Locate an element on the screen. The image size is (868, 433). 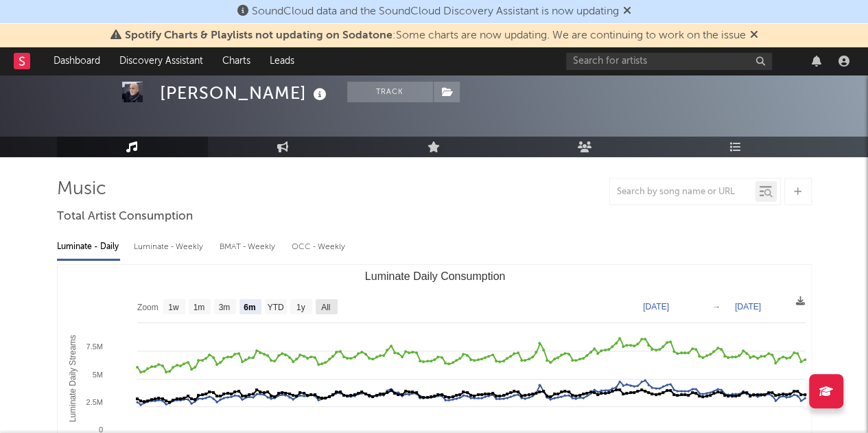
text: 1m is located at coordinates (198, 308).